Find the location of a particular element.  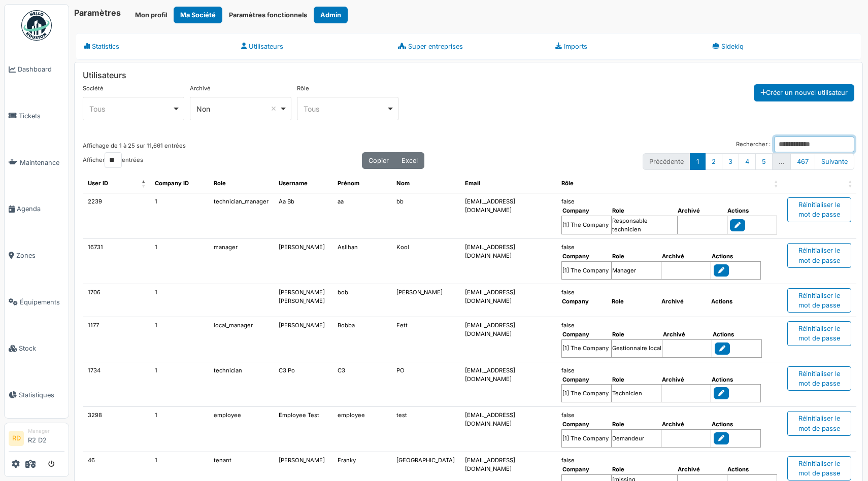

td: 1734 is located at coordinates (117, 385).